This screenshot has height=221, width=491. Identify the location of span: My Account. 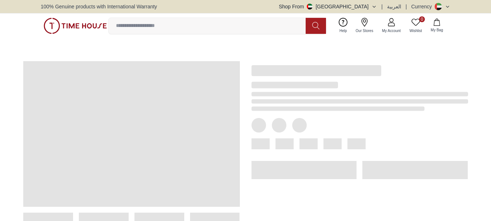
(391, 31).